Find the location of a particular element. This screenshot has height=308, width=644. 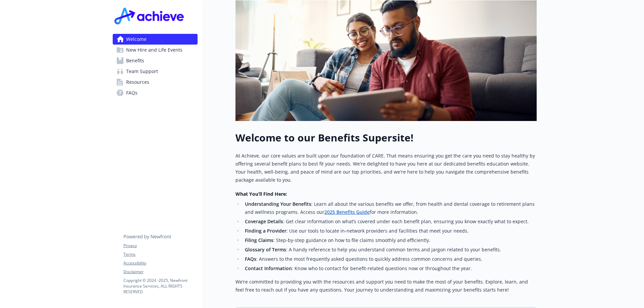

a: FAQs is located at coordinates (155, 93).